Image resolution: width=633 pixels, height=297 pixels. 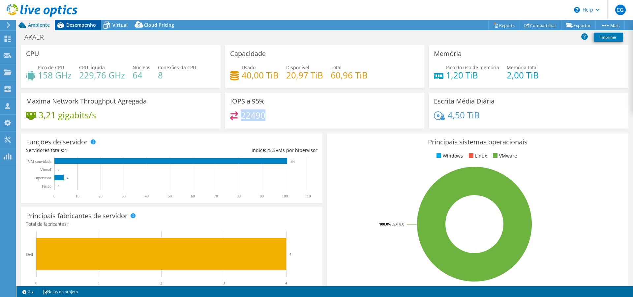 I want to click on a: Imprimir, so click(x=608, y=37).